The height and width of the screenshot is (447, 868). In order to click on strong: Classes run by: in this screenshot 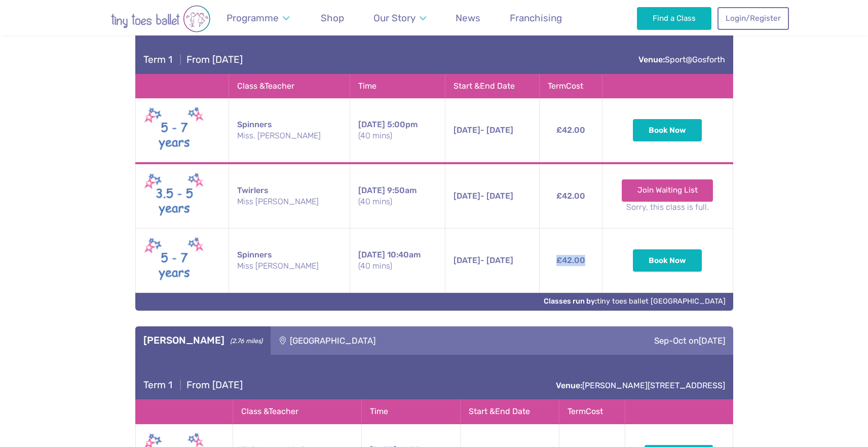, I will do `click(570, 301)`.